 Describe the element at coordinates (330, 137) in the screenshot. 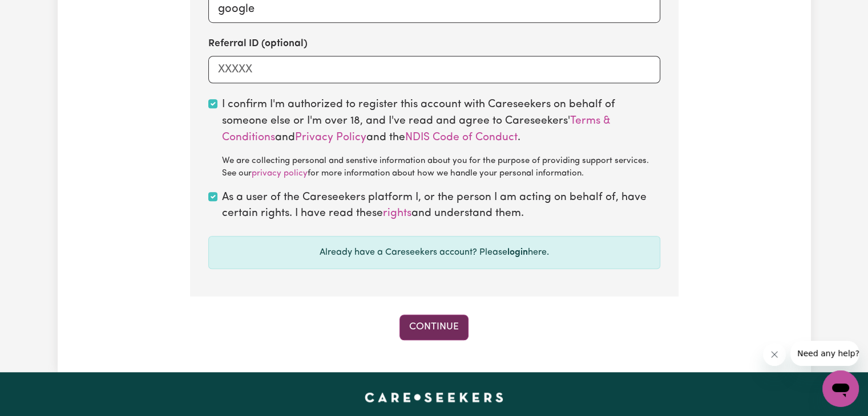

I see `a: Privacy Policy` at that location.